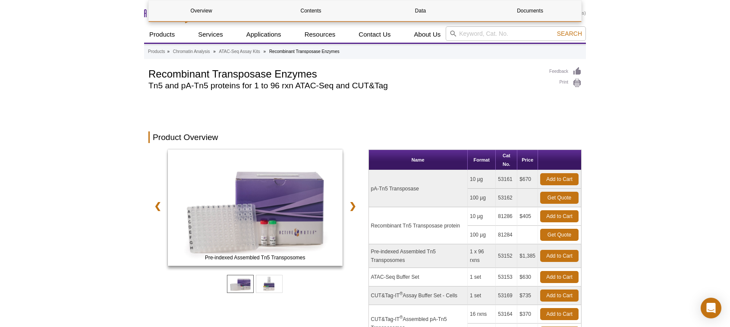 The image size is (730, 327). Describe the element at coordinates (570, 34) in the screenshot. I see `span: Search` at that location.